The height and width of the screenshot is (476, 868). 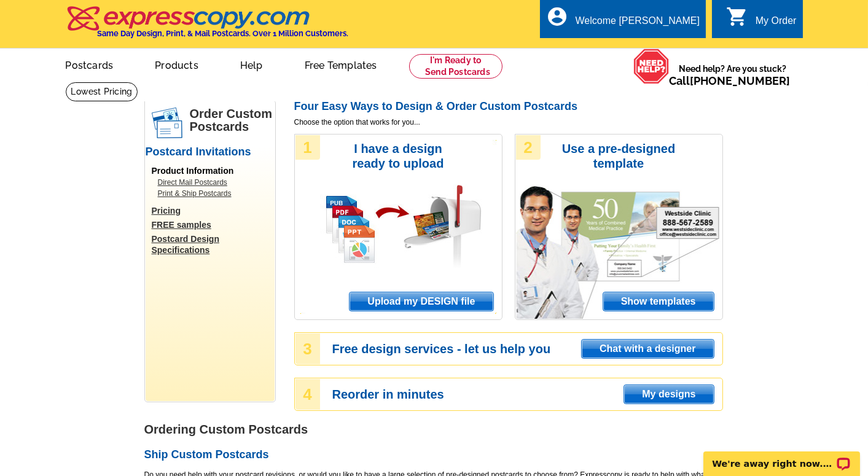 What do you see at coordinates (78, 26) in the screenshot?
I see `p: We're away right now. Please check back later!` at bounding box center [78, 26].